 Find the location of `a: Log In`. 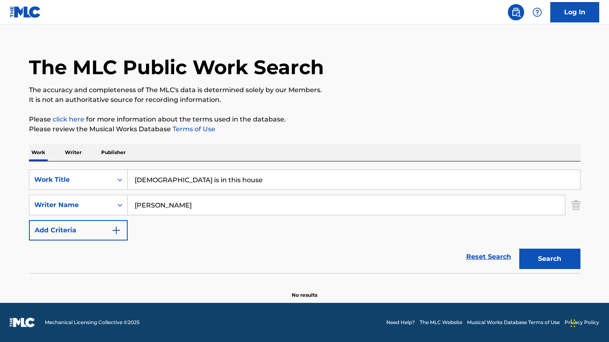

a: Log In is located at coordinates (575, 12).